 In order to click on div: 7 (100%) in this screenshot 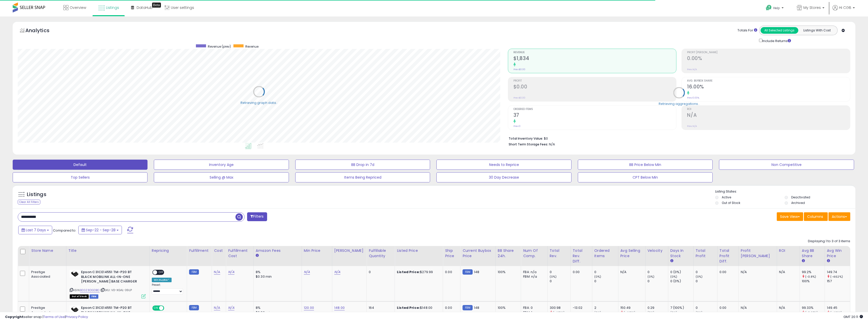, I will do `click(682, 308)`.